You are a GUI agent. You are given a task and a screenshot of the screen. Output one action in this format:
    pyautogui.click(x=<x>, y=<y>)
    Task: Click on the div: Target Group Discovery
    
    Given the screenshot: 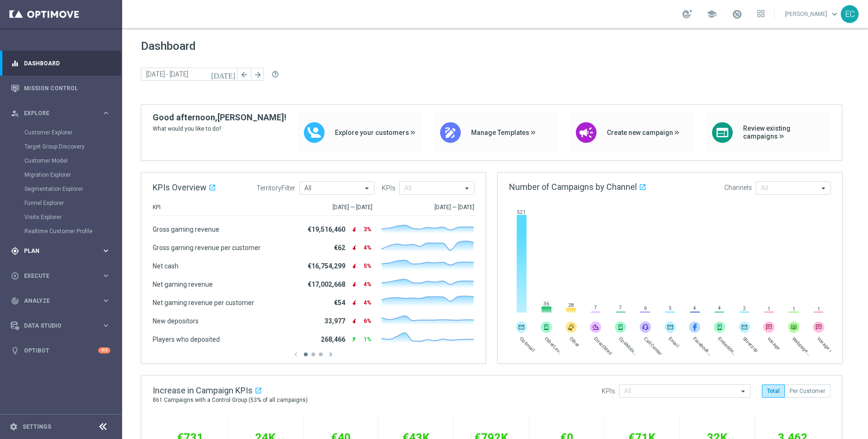 What is the action you would take?
    pyautogui.click(x=73, y=147)
    